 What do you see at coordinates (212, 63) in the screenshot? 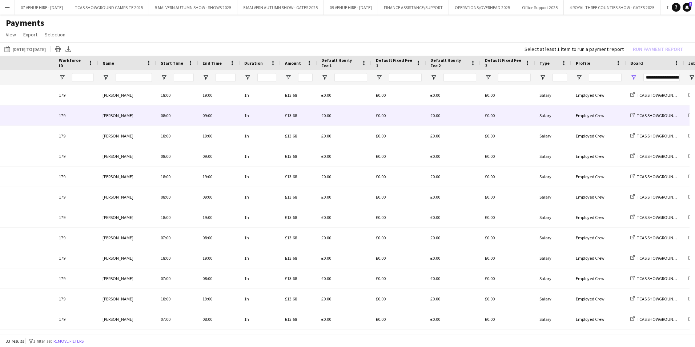
I see `span: End Time` at bounding box center [212, 63].